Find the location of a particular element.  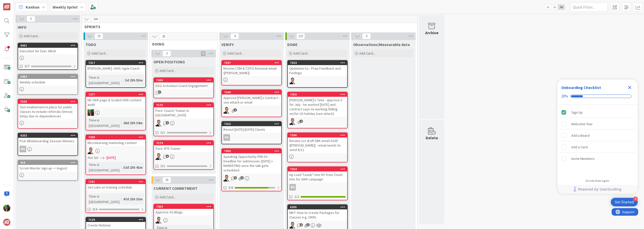

span: CURRENT COMMITMENT is located at coordinates (175, 188).